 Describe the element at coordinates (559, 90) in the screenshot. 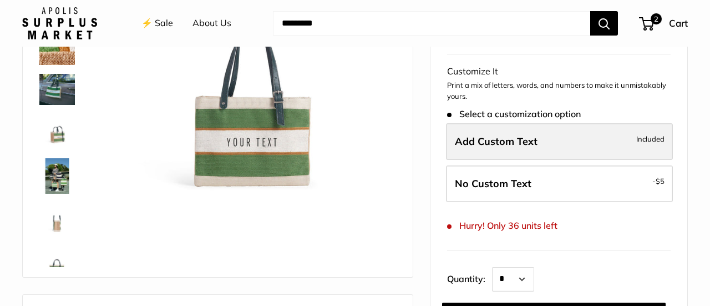

I see `p: Print a mix of letters, words, and numbers to make it unmistakably yours.` at that location.